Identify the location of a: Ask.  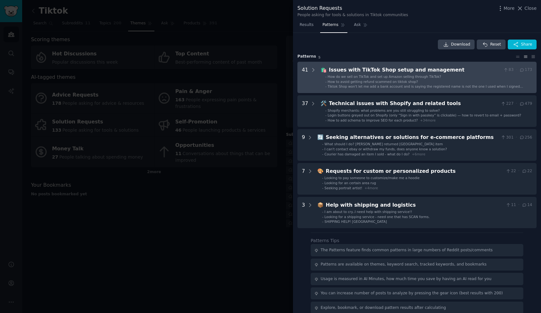
(360, 26).